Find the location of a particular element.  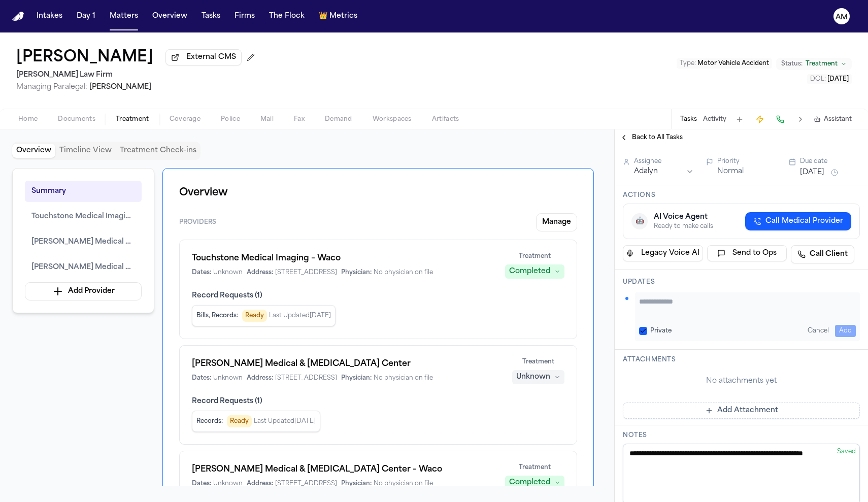

button: Edit Type: Motor Vehicle Accident is located at coordinates (724, 63).